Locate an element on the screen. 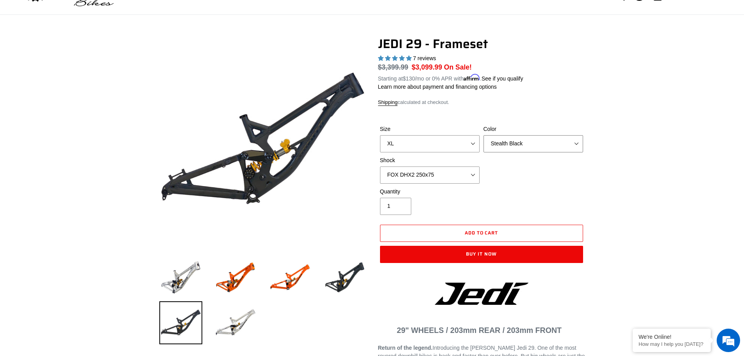  s: $3,399.99 is located at coordinates (393, 67).